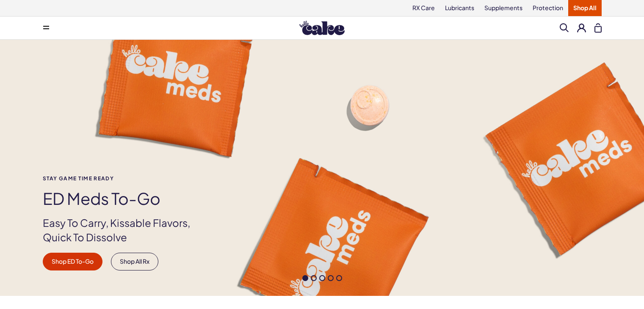  Describe the element at coordinates (123, 178) in the screenshot. I see `span: Stay Game time ready` at that location.